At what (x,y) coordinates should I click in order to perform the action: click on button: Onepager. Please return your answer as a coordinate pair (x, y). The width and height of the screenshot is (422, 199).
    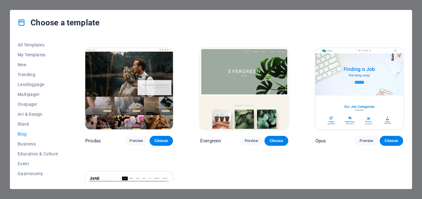
    Looking at the image, I should click on (38, 104).